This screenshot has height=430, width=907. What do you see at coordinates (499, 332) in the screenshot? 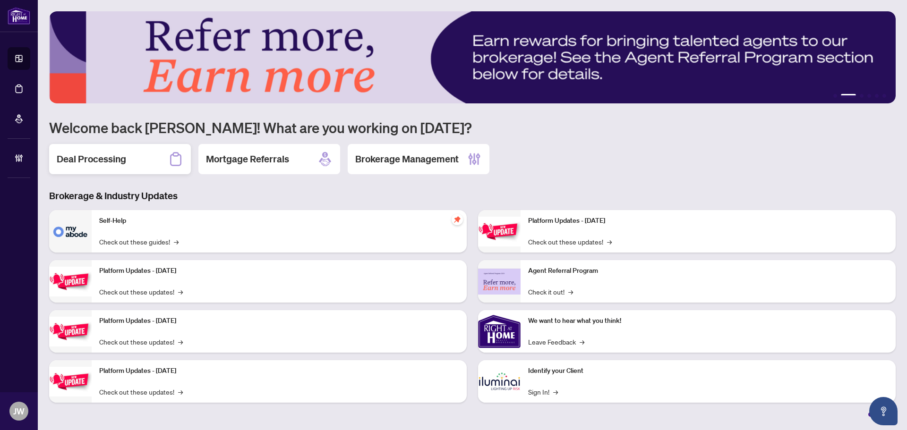
I see `img: We want to hear what you think!` at bounding box center [499, 332].